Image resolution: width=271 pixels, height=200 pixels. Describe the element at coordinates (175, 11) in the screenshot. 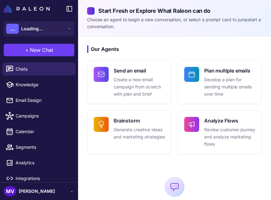

I see `h2: Start Fresh or Explore What Raleon can do` at that location.